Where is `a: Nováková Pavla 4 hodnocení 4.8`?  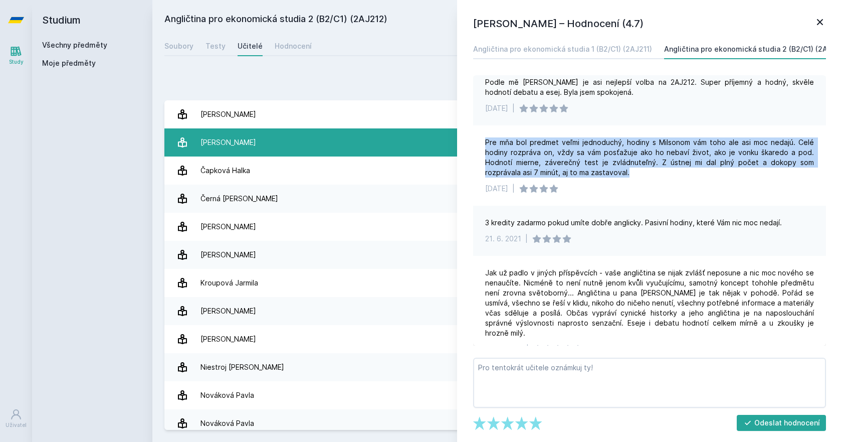 a: Nováková Pavla 4 hodnocení 4.8 is located at coordinates (497, 395).